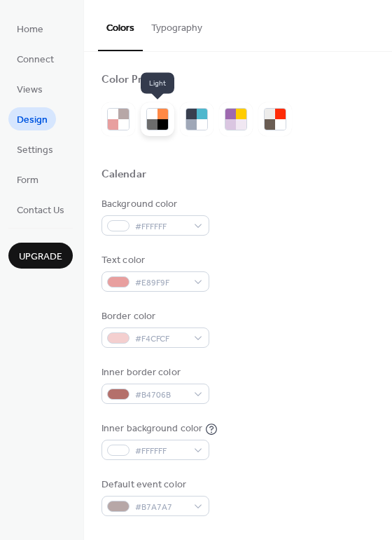  What do you see at coordinates (152, 428) in the screenshot?
I see `div: Inner background color` at bounding box center [152, 428].